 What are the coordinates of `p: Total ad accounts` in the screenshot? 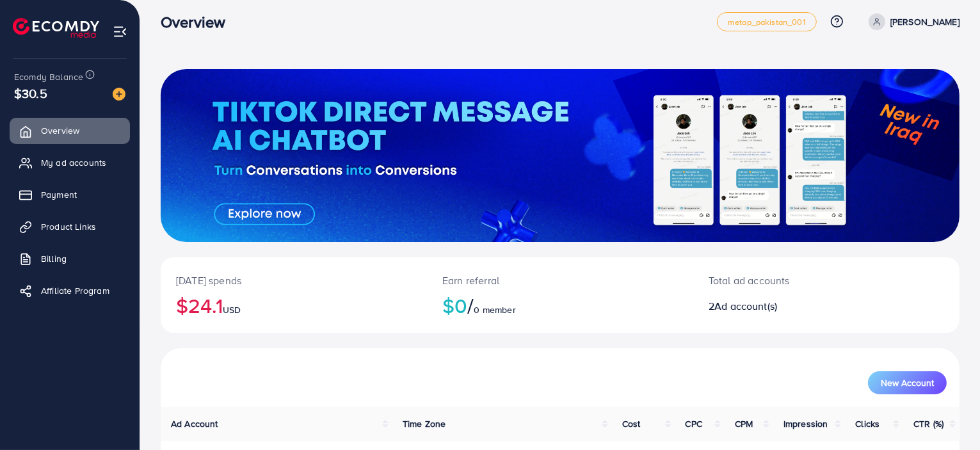 It's located at (794, 281).